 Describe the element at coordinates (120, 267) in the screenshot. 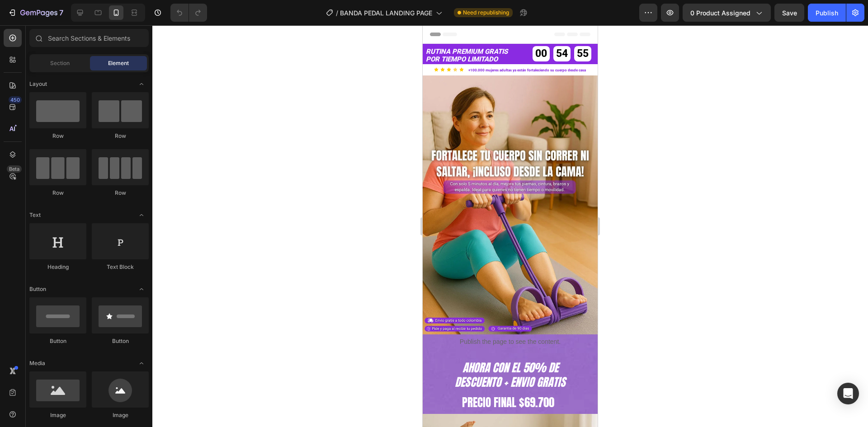

I see `div: Text Block` at that location.